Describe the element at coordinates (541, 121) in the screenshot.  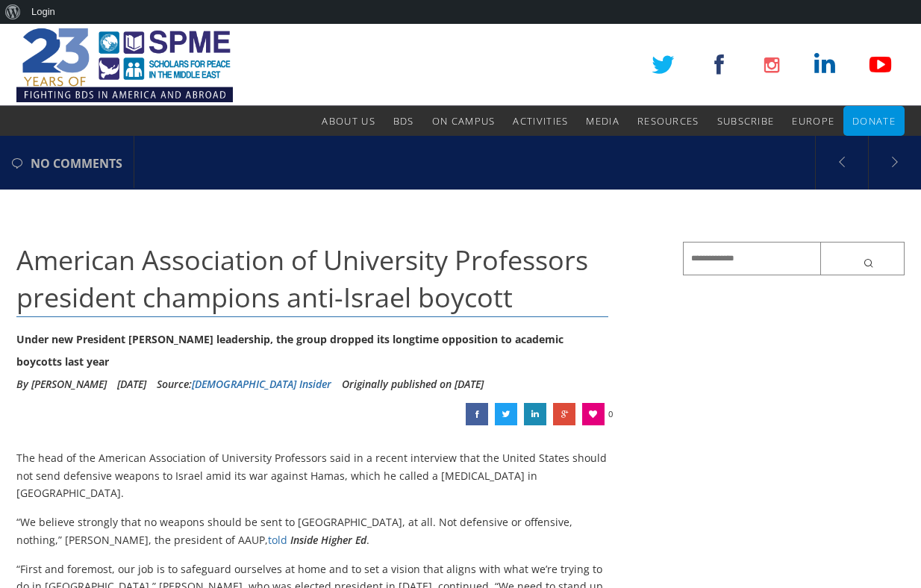
I see `a: Activities` at that location.